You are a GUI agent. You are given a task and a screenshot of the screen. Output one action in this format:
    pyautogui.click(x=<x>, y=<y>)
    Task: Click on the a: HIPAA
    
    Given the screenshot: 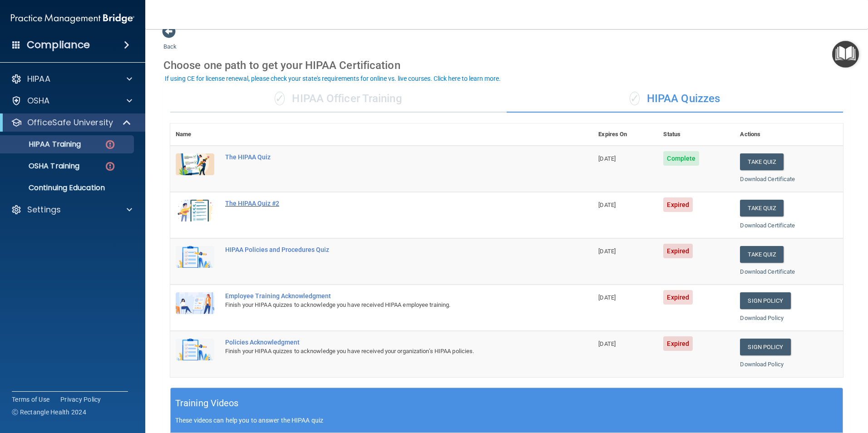 What is the action you would take?
    pyautogui.click(x=71, y=79)
    